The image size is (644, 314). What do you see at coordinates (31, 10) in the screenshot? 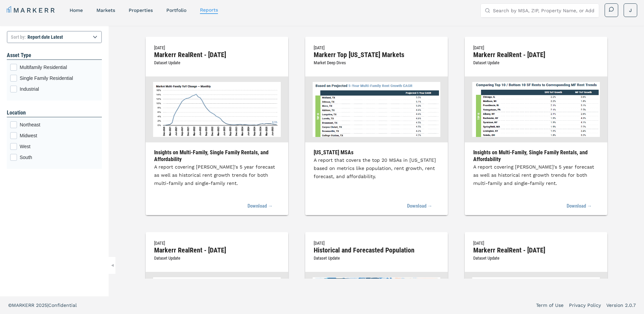
I see `a: MARKERR` at bounding box center [31, 10].